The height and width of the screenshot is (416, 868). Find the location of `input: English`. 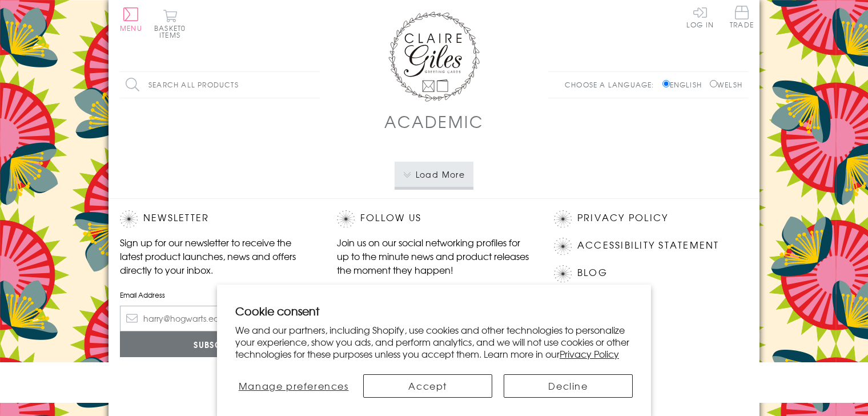

input: English is located at coordinates (666, 83).